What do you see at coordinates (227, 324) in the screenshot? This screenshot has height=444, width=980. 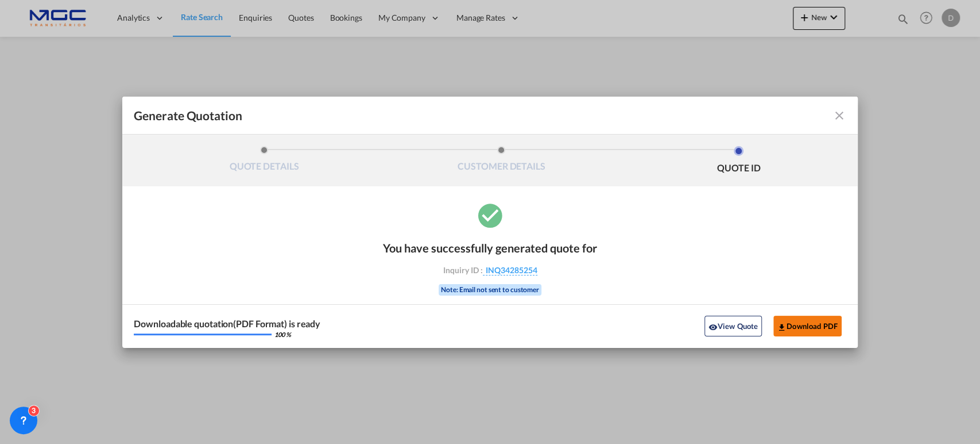 I see `div: Downloadable quotation(PDF Format) is ready` at bounding box center [227, 324].